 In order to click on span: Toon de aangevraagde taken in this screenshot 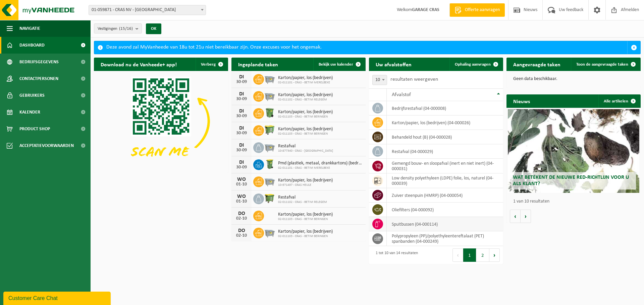, I will do `click(602, 64)`.